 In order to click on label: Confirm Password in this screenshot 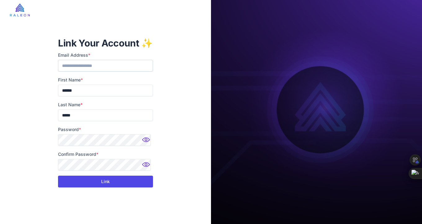, I will do `click(105, 154)`.